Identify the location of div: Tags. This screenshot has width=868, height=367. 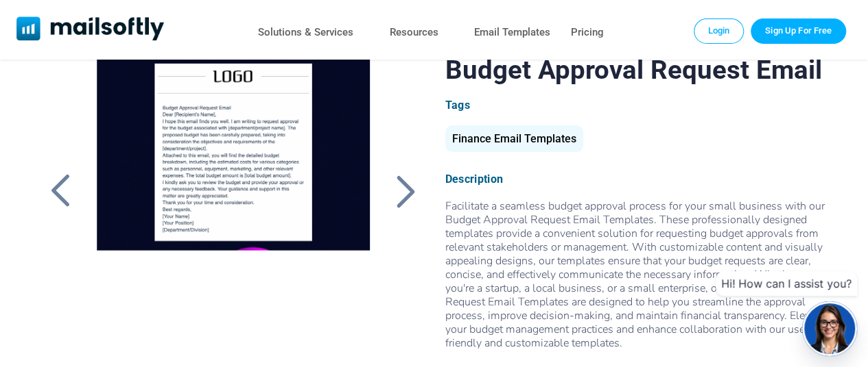
(635, 105).